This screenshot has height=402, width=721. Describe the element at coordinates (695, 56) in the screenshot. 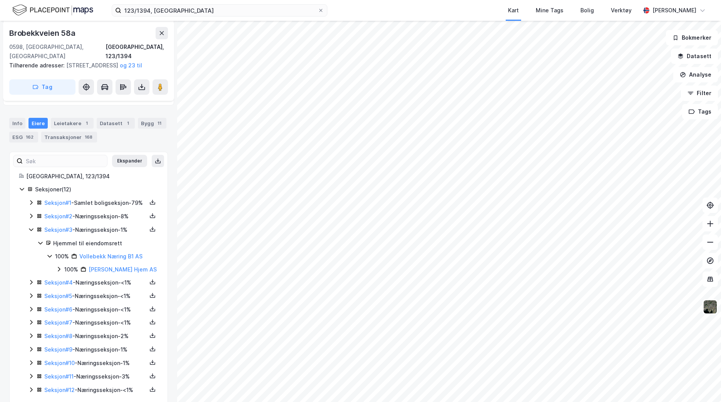

I see `button: Datasett` at that location.